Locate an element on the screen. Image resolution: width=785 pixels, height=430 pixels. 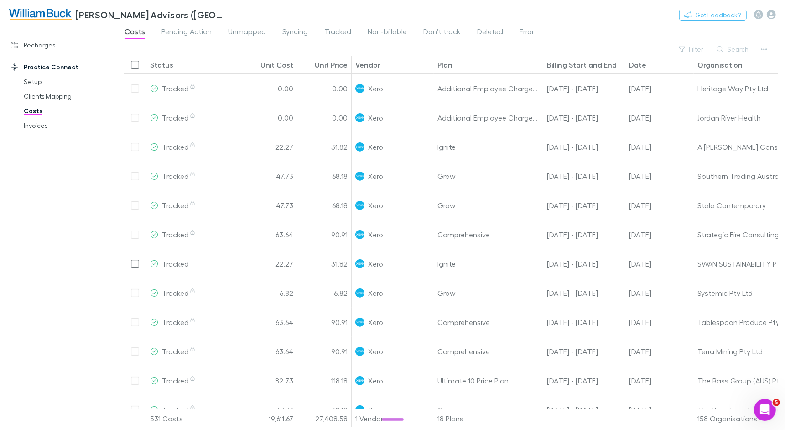
div: Billing Start and End is located at coordinates (582, 65).